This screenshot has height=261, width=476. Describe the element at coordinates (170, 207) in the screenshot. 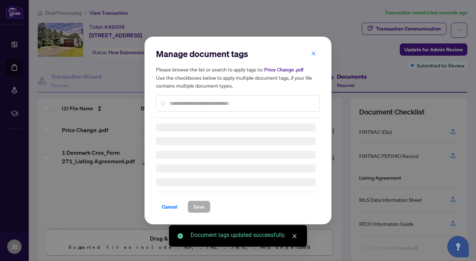

I see `span: Cancel` at that location.